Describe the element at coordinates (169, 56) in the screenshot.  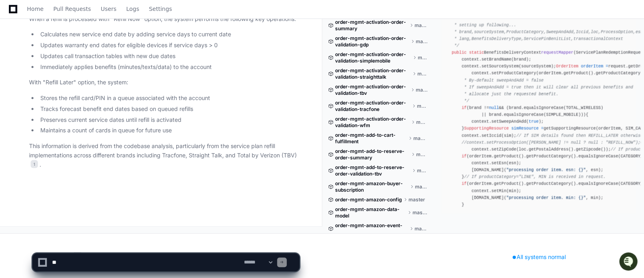
I see `li: Updates call transaction tables with new due dates` at that location.